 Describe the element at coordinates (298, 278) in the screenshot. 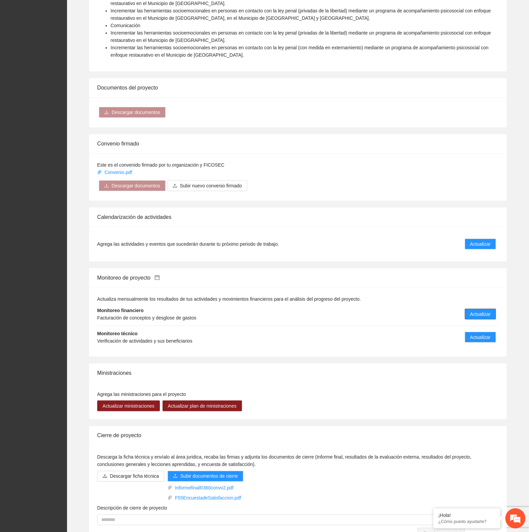

I see `div: Monitoreo de proyecto` at that location.